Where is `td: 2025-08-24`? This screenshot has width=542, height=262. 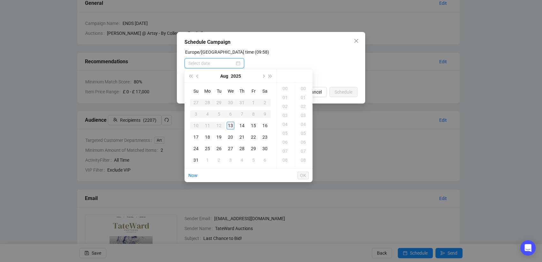 td: 2025-08-24 is located at coordinates (196, 148).